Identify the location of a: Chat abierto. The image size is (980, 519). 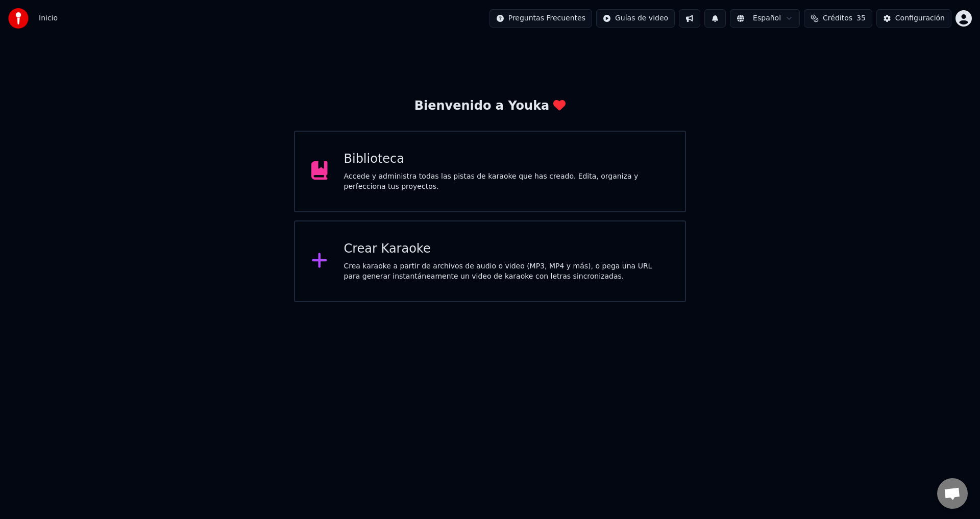
(953, 493).